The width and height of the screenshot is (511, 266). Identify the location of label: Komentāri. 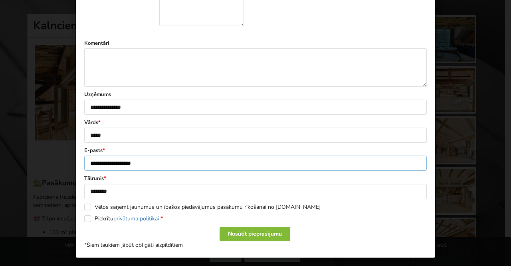
(256, 43).